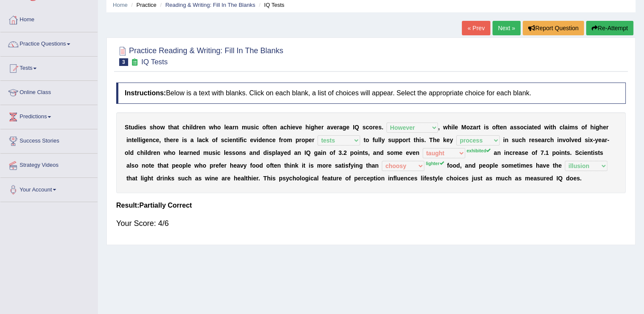 The height and width of the screenshot is (314, 644). Describe the element at coordinates (145, 93) in the screenshot. I see `b: Instructions:` at that location.